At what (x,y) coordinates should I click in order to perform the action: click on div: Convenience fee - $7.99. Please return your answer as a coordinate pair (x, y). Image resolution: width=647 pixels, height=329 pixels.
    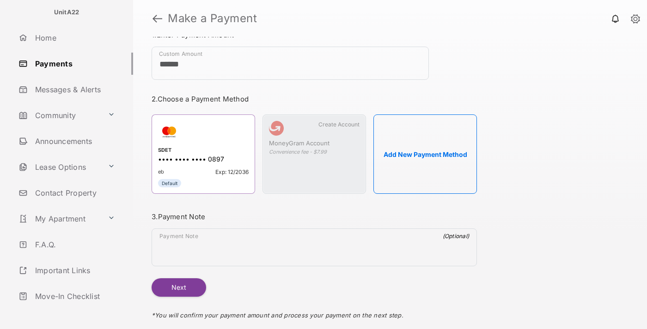
    Looking at the image, I should click on (314, 152).